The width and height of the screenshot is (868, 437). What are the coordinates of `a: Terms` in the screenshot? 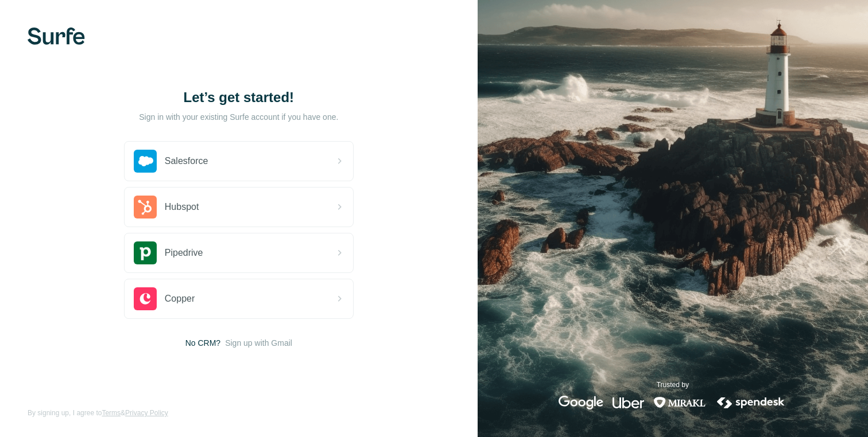 It's located at (111, 413).